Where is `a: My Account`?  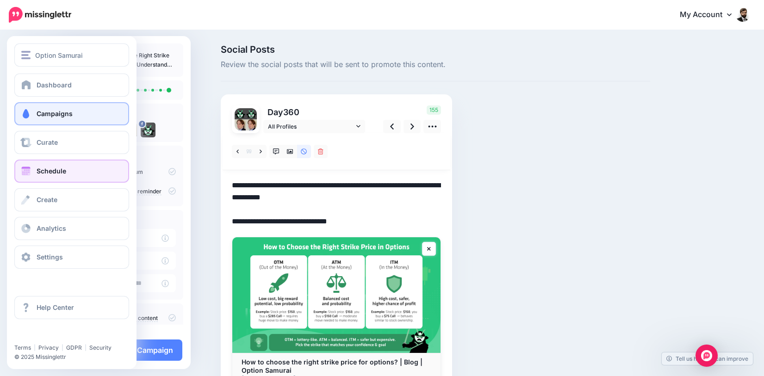 a: My Account is located at coordinates (710, 15).